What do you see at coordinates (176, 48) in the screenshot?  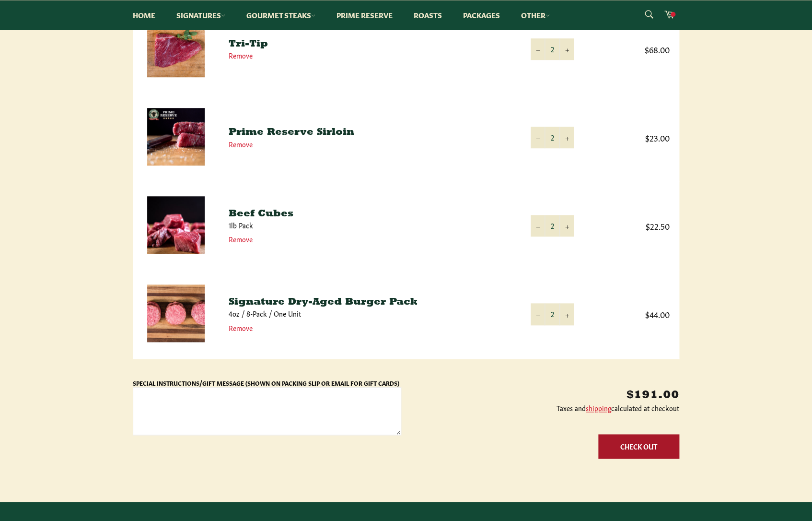 I see `img: Tri-Tip` at bounding box center [176, 48].